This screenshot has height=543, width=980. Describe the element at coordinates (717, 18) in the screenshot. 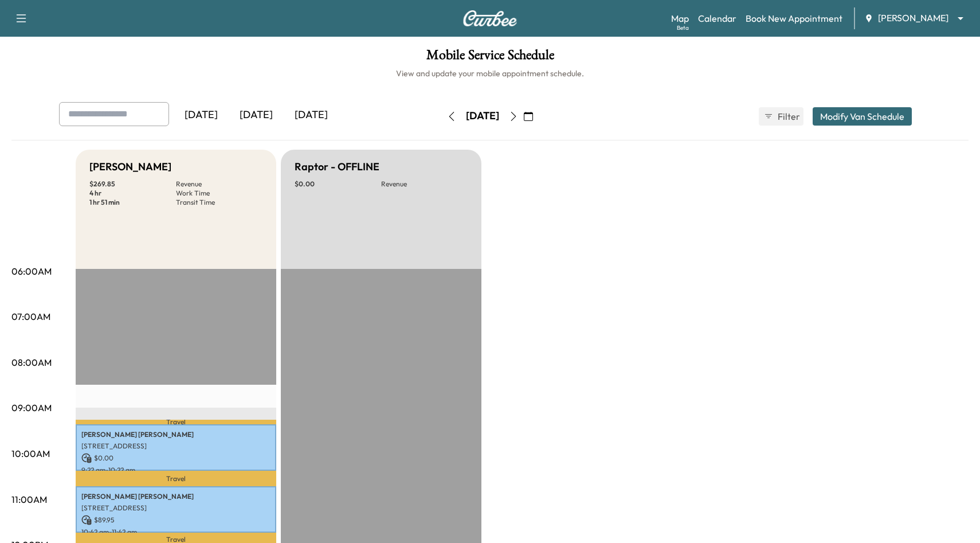

I see `a: Calendar` at that location.